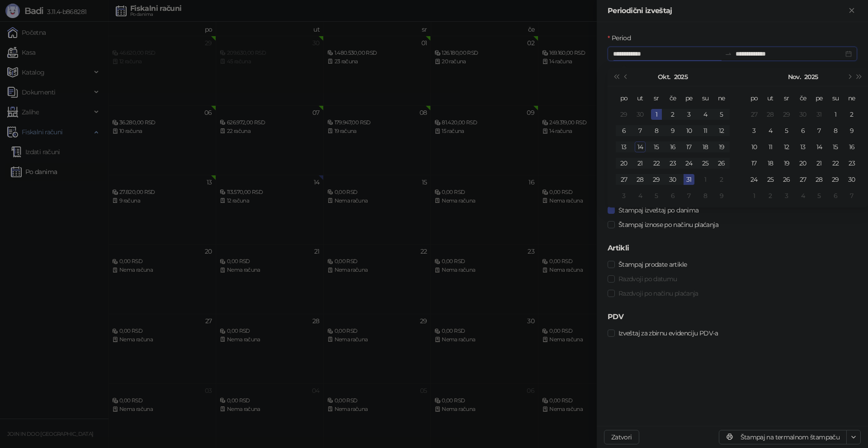 The width and height of the screenshot is (868, 448). What do you see at coordinates (621, 38) in the screenshot?
I see `label: Period` at bounding box center [621, 38].